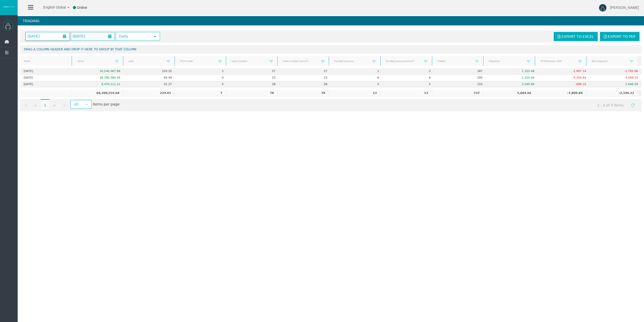 This screenshot has width=644, height=322. Describe the element at coordinates (633, 105) in the screenshot. I see `span: Refresh` at that location.